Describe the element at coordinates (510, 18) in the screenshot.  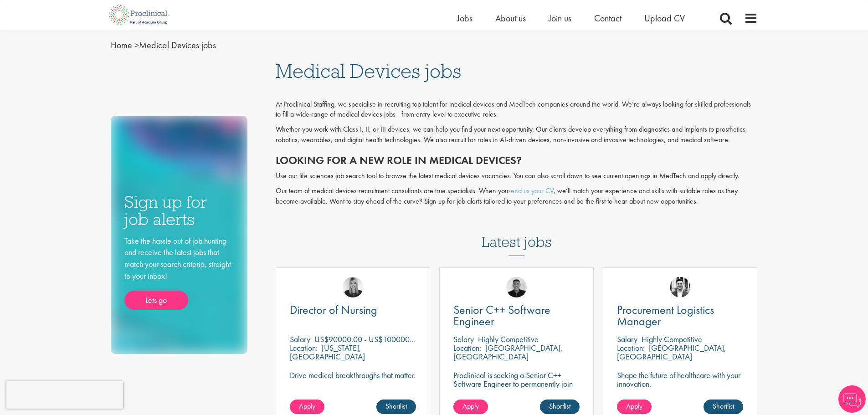
I see `span: About us` at that location.